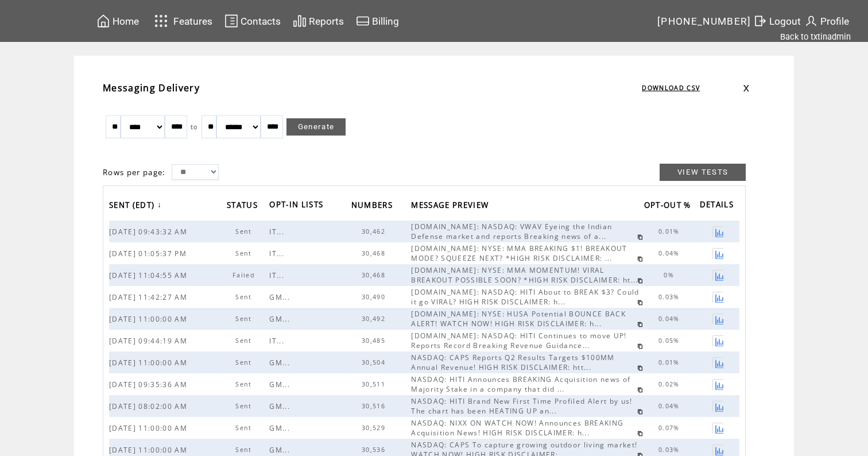 This screenshot has height=456, width=868. Describe the element at coordinates (375, 363) in the screenshot. I see `span: 30,504` at that location.